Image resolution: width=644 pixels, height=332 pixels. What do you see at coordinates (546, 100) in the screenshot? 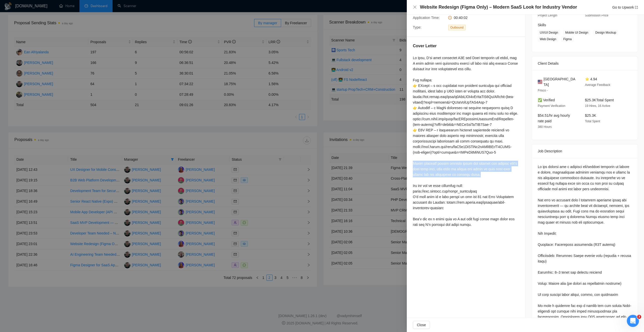
I see `span: ✅ Verified` at bounding box center [546, 100].